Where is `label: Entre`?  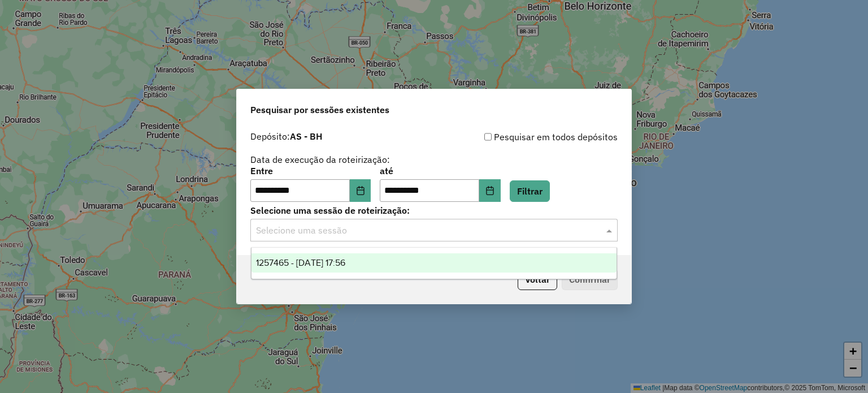 label: Entre is located at coordinates (310, 170).